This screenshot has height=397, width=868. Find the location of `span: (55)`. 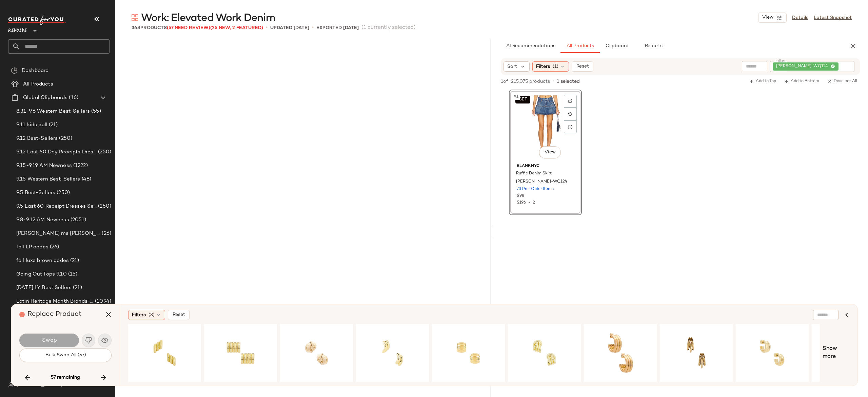

span: (55) is located at coordinates (95, 111).